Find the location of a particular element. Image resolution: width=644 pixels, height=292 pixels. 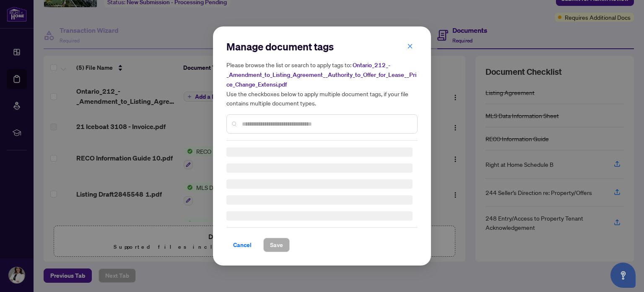

span: Cancel is located at coordinates (242, 245).